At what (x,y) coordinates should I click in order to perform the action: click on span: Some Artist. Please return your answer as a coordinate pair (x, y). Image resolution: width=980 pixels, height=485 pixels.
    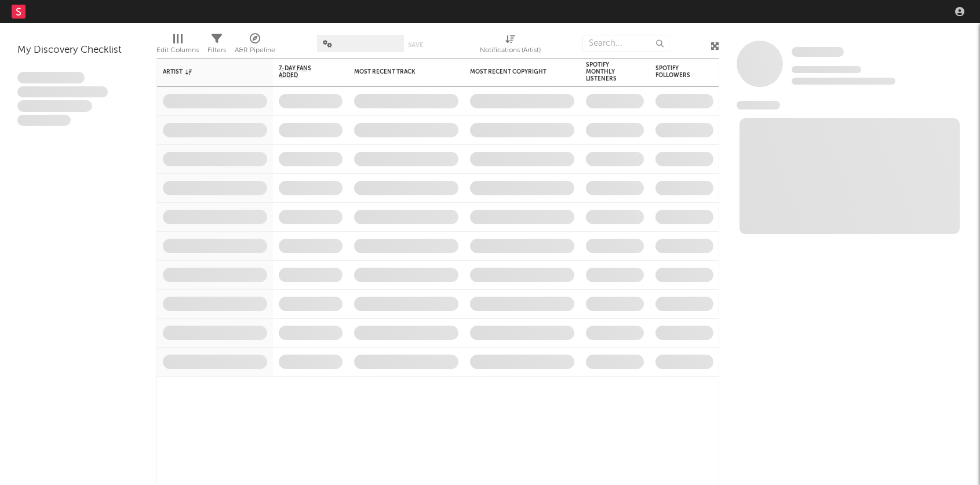
    Looking at the image, I should click on (818, 51).